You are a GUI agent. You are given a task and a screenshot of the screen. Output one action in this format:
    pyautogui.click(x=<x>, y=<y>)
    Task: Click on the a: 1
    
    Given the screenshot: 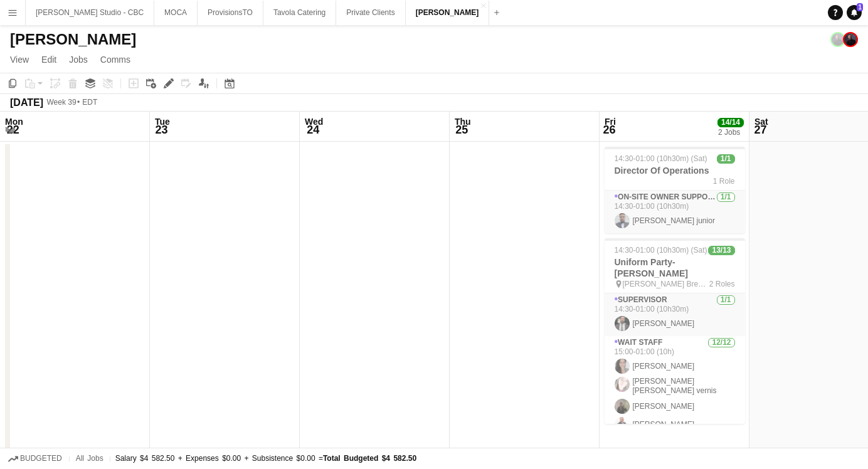 What is the action you would take?
    pyautogui.click(x=854, y=12)
    